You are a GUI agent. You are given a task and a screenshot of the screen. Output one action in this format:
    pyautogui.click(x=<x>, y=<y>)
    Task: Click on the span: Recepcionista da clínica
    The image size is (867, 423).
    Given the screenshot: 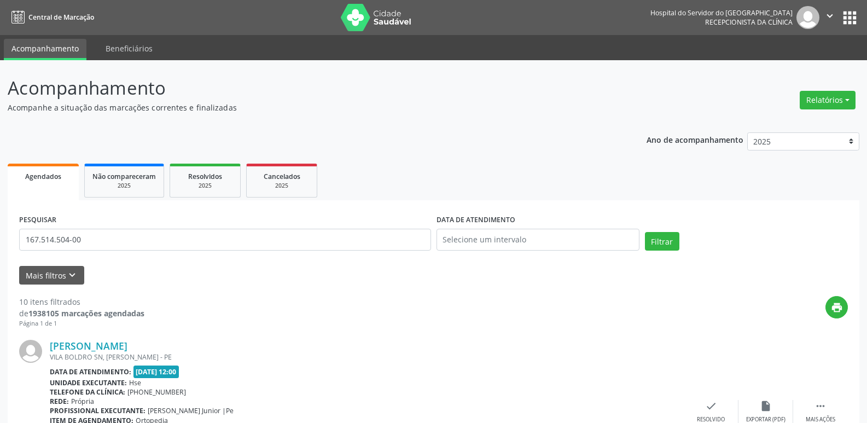 What is the action you would take?
    pyautogui.click(x=749, y=22)
    